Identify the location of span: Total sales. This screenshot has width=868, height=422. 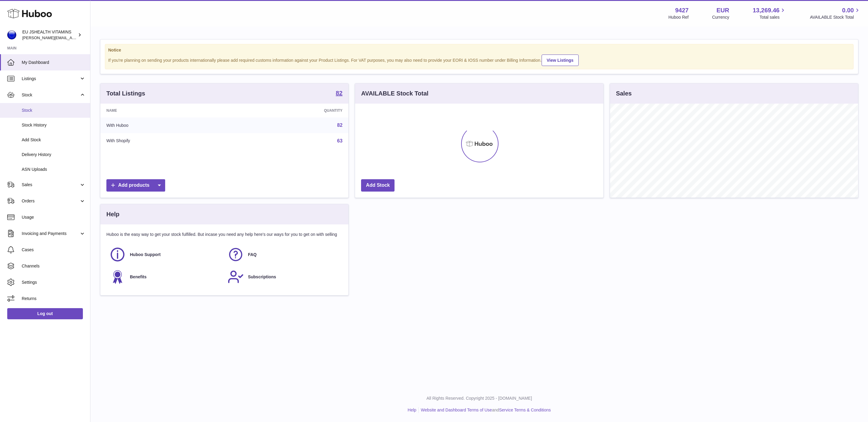
(773, 17).